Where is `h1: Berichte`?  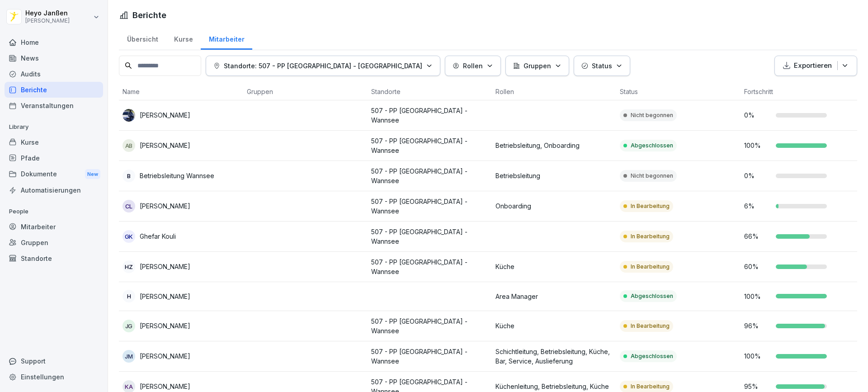 h1: Berichte is located at coordinates (149, 15).